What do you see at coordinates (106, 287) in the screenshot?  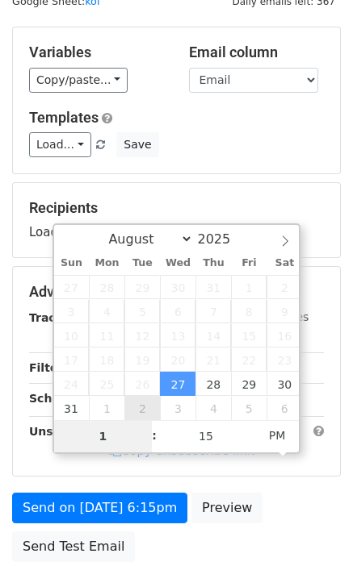 I see `span: July 28, 2025` at bounding box center [106, 287].